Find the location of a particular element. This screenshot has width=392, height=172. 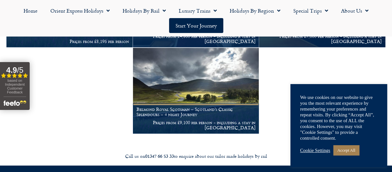

a: Holidays by Rail is located at coordinates (144, 11).